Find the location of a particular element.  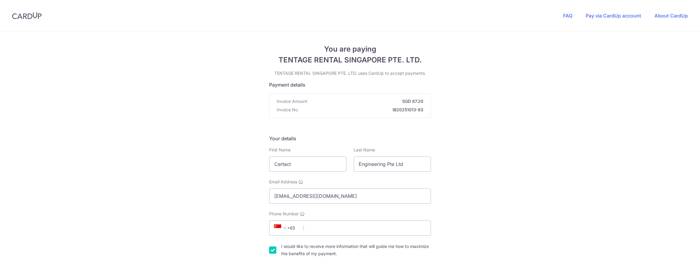

p: TENTAGE RENTAL SINGAPORE PTE. LTD. uses CardUp to accept payments. is located at coordinates (350, 73).